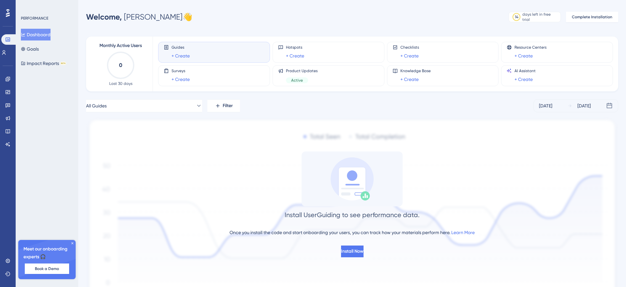  What do you see at coordinates (410, 47) in the screenshot?
I see `span: Checklists` at bounding box center [410, 47].